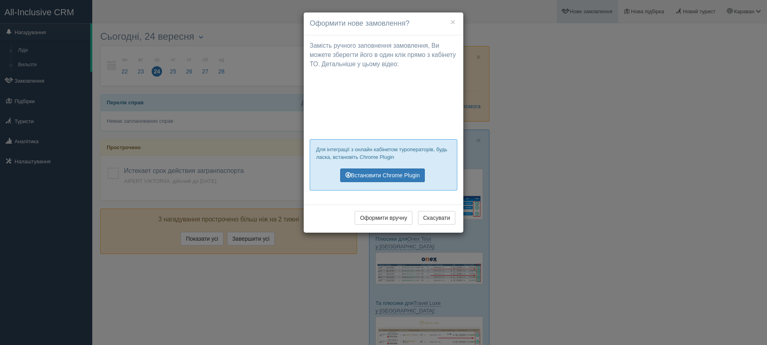  Describe the element at coordinates (384, 55) in the screenshot. I see `p: Замість ручного заповнення замовлення, Ви можете зберегти його в один клік прямо з кабінету ТО. Д...` at that location.